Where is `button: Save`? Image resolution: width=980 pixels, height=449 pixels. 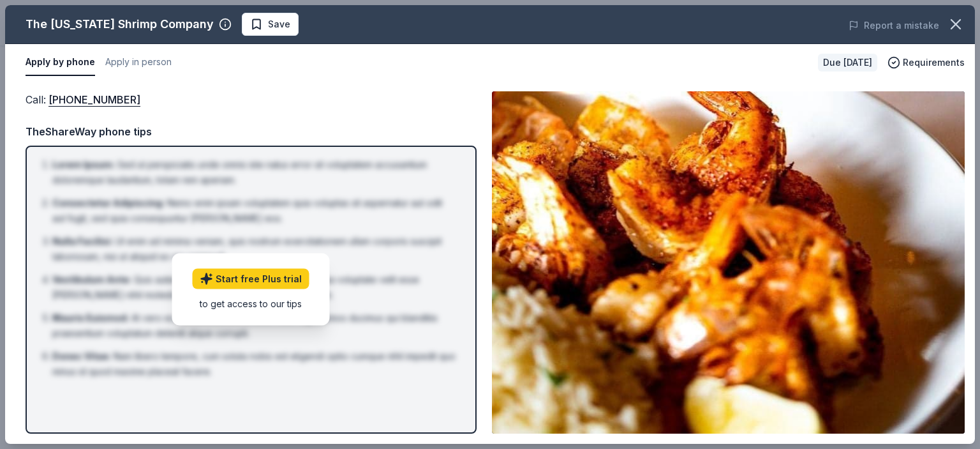 button: Save is located at coordinates (270, 24).